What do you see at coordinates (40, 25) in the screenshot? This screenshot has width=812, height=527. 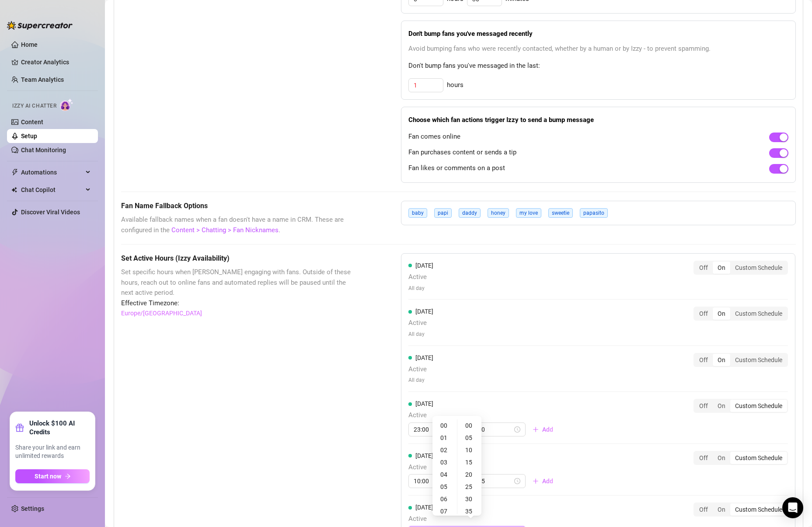 I see `img: logo-BBDzfeDw.svg` at bounding box center [40, 25].